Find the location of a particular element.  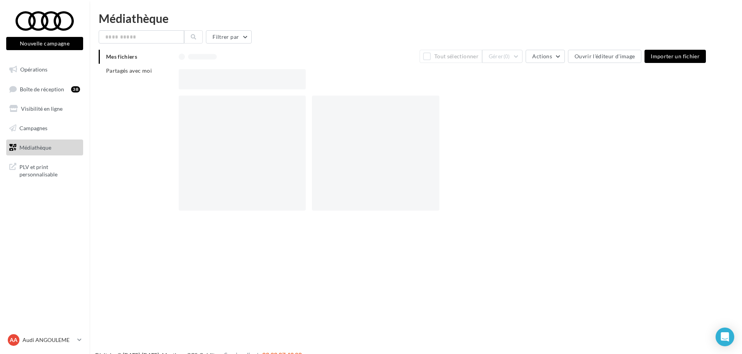

button: Ouvrir l'éditeur d'image is located at coordinates (604, 56).